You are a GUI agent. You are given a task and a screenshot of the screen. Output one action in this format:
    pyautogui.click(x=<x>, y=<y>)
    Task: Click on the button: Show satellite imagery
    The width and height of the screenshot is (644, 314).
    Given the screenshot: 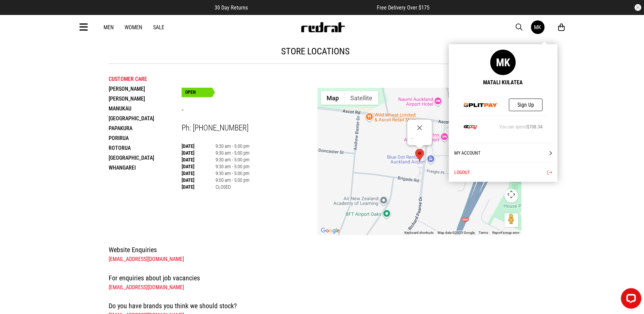 What is the action you would take?
    pyautogui.click(x=361, y=98)
    